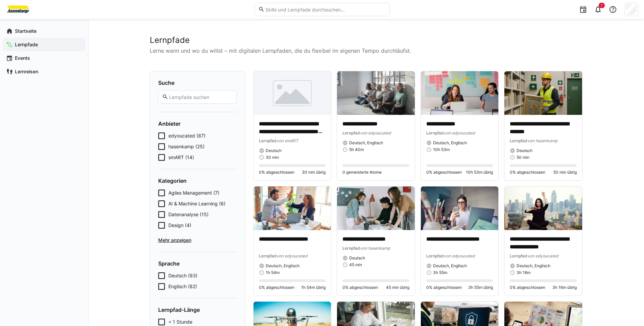 The width and height of the screenshot is (644, 326). What do you see at coordinates (325, 9) in the screenshot?
I see `input: Skills und Lernpfade durchsuchen…` at bounding box center [325, 9].